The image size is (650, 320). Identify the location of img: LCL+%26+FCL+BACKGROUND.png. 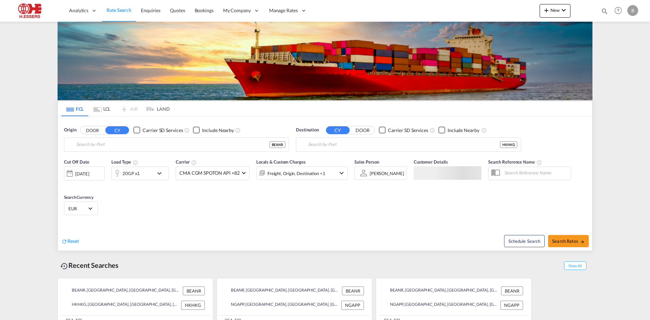
(325, 61).